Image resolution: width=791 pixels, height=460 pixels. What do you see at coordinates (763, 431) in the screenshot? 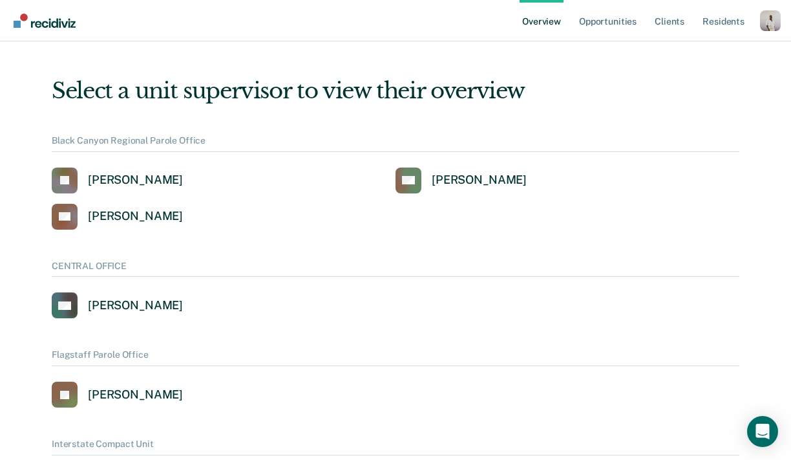
I see `div: Open Intercom Messenger` at bounding box center [763, 431].